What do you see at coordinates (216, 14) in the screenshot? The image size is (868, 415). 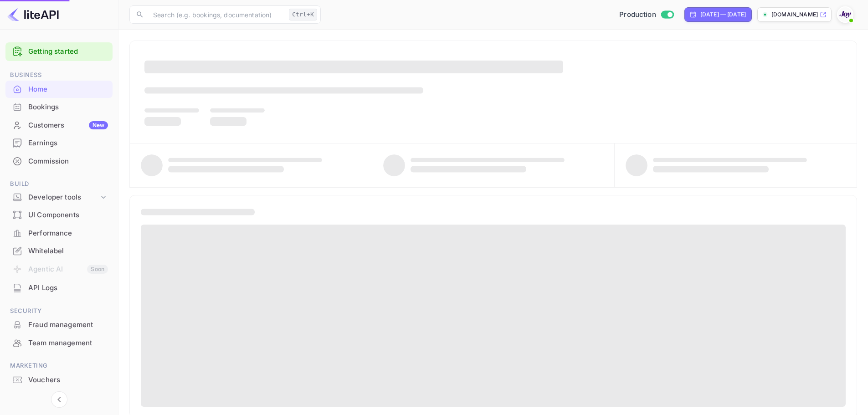 I see `input: Search (e.g. bookings, documentation)` at bounding box center [216, 14].